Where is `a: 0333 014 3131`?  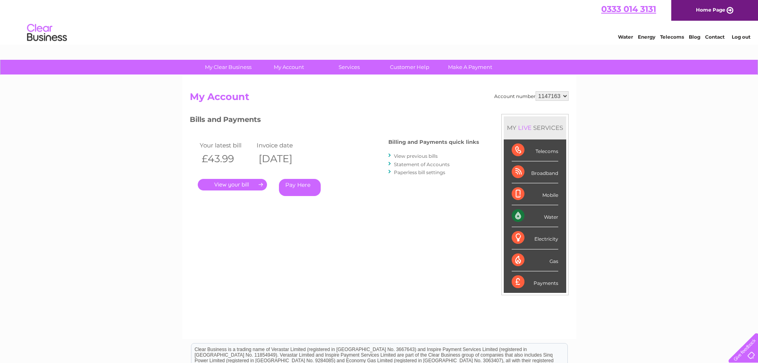
a: 0333 014 3131 is located at coordinates (632, 9).